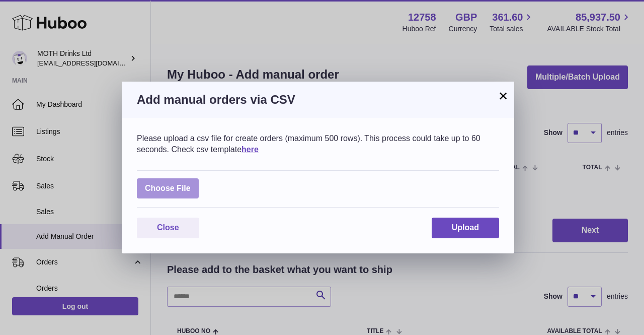 The image size is (644, 335). Describe the element at coordinates (465, 227) in the screenshot. I see `button: Upload` at that location.